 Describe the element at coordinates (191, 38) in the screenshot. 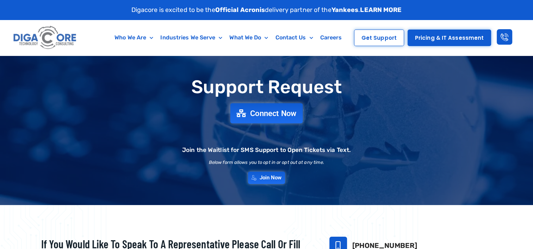

I see `a: Industries We Serve` at that location.